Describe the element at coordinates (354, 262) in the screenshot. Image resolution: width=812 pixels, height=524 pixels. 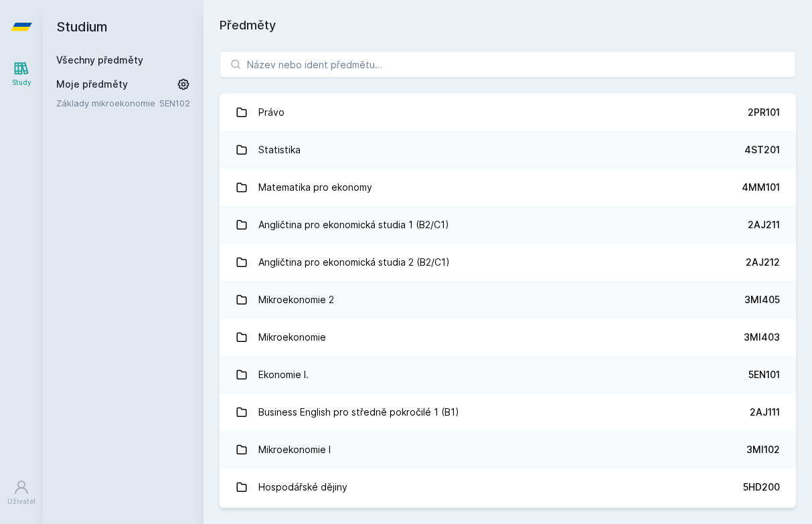
I see `div: Angličtina pro ekonomická studia 2 (B2/C1)` at that location.